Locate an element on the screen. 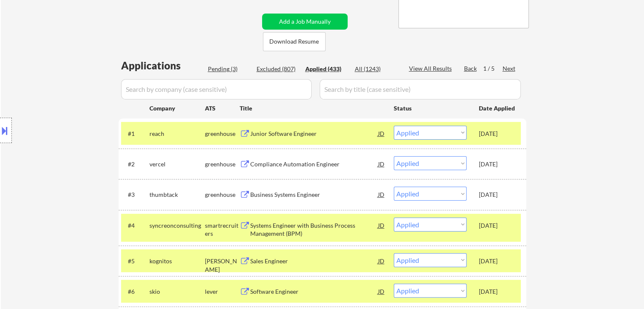 This screenshot has height=309, width=644. div: Systems Engineer with Business Process Management (BPM) is located at coordinates (314, 229).